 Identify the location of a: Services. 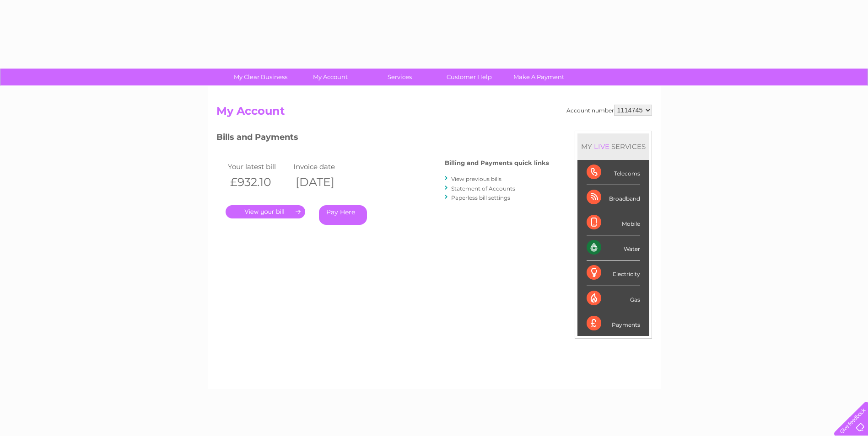
(400, 77).